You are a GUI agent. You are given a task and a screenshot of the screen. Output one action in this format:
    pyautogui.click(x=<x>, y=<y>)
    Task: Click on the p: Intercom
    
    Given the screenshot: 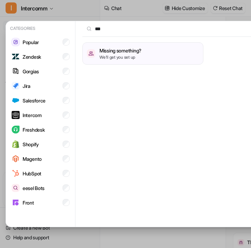 What is the action you would take?
    pyautogui.click(x=32, y=115)
    